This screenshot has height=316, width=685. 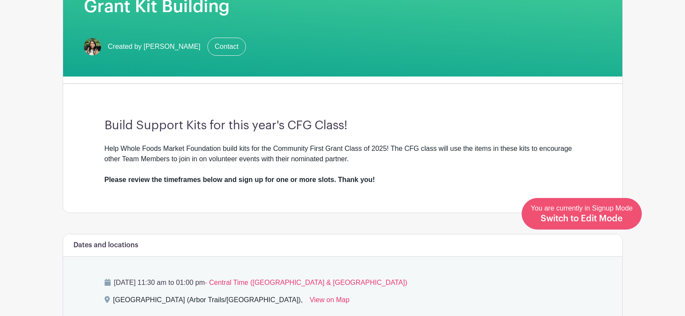 I want to click on strong: Please review the timeframes below and sign up for one or more slots. Thank you!, so click(x=240, y=179).